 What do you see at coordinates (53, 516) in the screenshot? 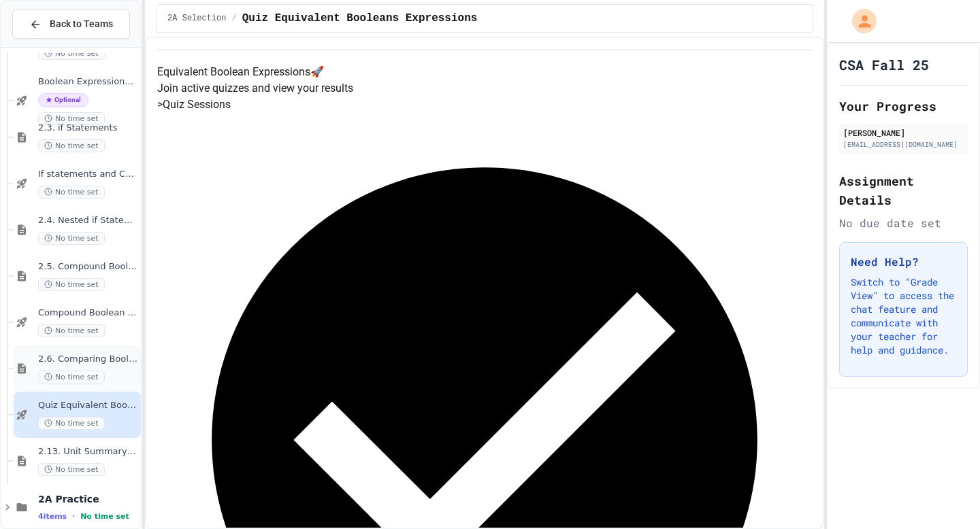
I see `span: 4 items` at bounding box center [53, 516].